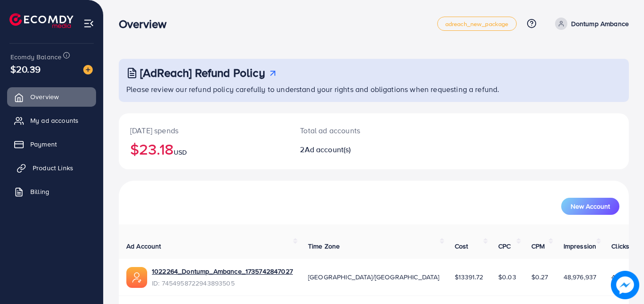 Image resolution: width=644 pixels, height=304 pixels. What do you see at coordinates (137, 277) in the screenshot?
I see `img: ic-ads-acc.e4c84228.svg` at bounding box center [137, 277].